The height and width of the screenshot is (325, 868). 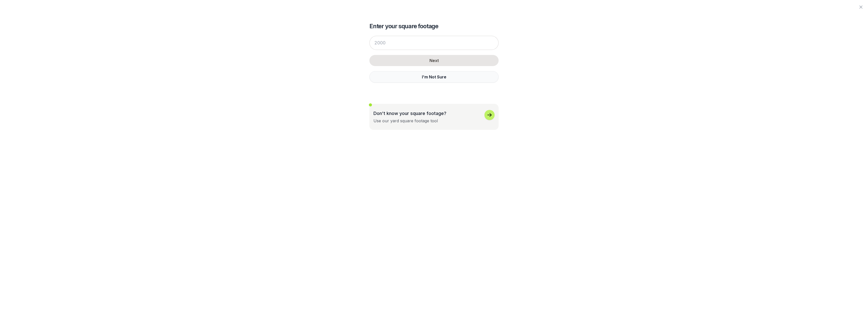 I want to click on h2: Enter your square footage, so click(x=434, y=26).